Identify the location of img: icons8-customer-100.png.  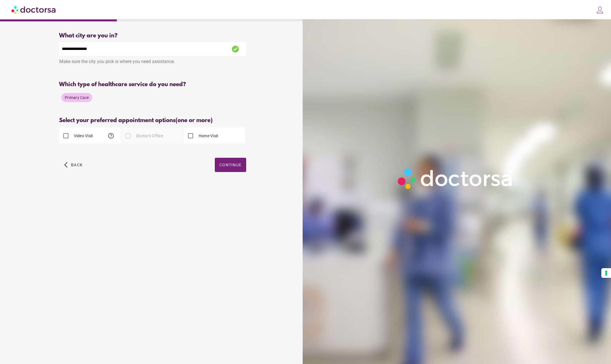
(600, 10).